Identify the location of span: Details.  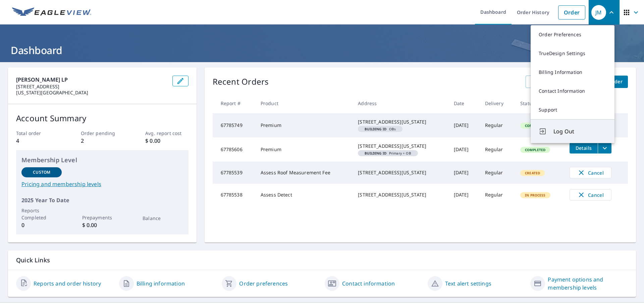
(584, 148).